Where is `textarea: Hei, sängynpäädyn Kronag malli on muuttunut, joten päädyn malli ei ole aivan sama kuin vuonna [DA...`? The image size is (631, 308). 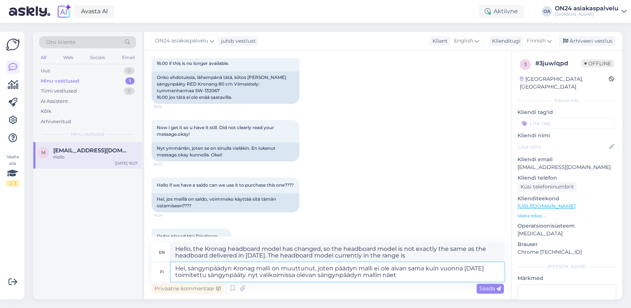
textarea: Hei, sängynpäädyn Kronag malli on muuttunut, joten päädyn malli ei ole aivan sama kuin vuonna [DA... is located at coordinates (337, 272).